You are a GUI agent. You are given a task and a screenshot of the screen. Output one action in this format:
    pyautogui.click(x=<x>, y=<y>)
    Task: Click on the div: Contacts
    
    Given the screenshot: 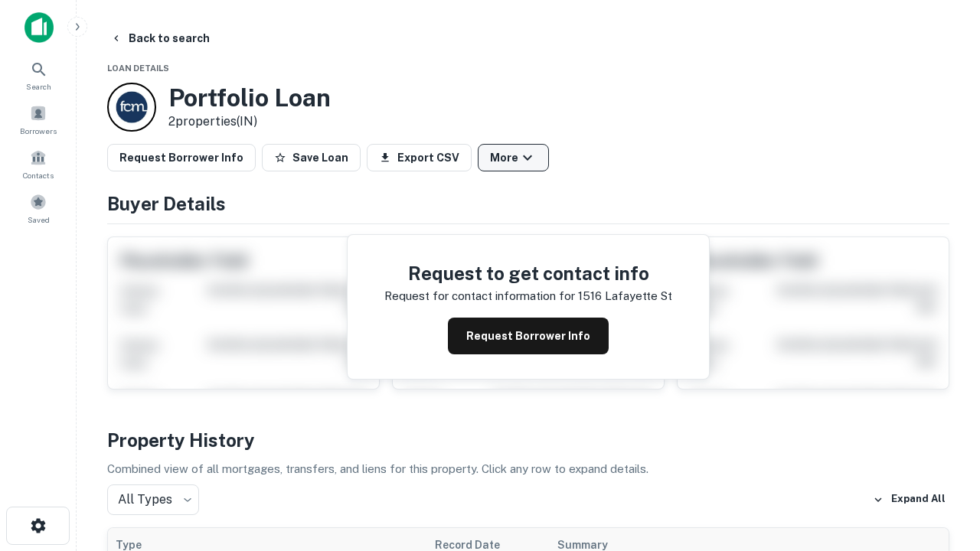 What is the action you would take?
    pyautogui.click(x=38, y=164)
    